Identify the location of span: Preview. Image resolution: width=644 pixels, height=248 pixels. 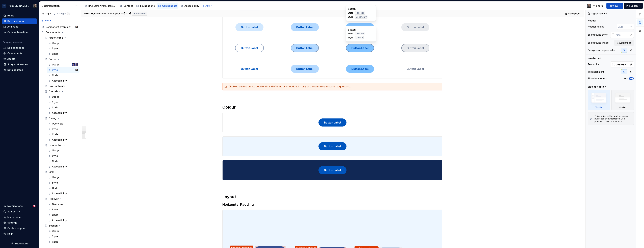
(613, 6).